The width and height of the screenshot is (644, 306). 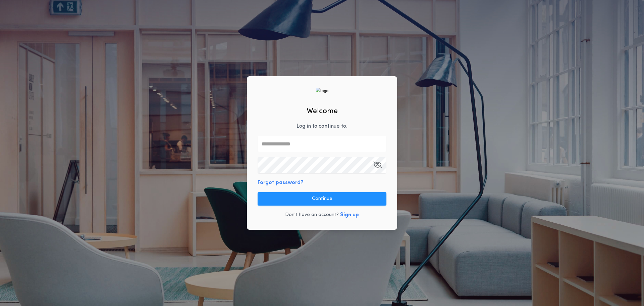 I want to click on img: logo, so click(x=322, y=91).